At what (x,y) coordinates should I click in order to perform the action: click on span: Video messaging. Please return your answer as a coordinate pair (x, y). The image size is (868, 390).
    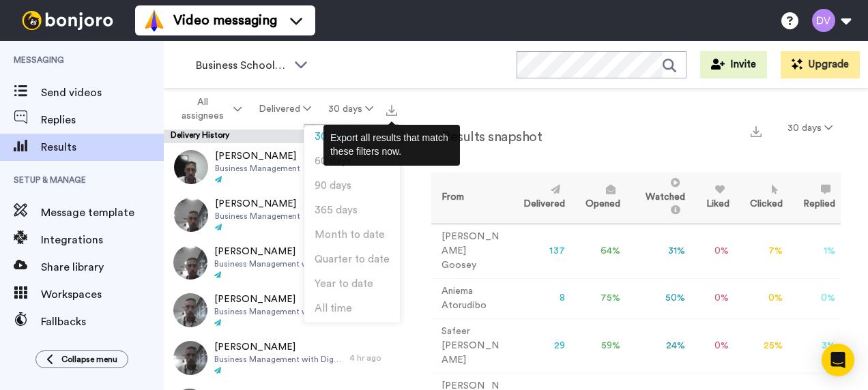
    Looking at the image, I should click on (225, 21).